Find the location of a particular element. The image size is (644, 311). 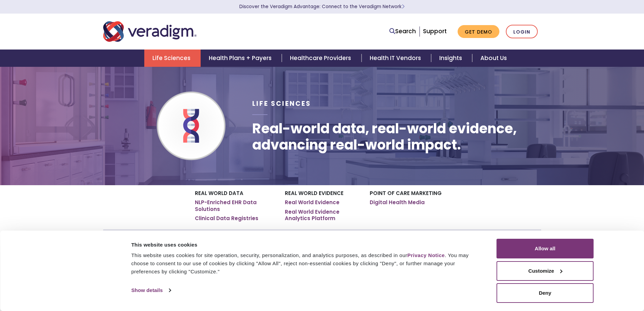

a: Support is located at coordinates (434, 31).